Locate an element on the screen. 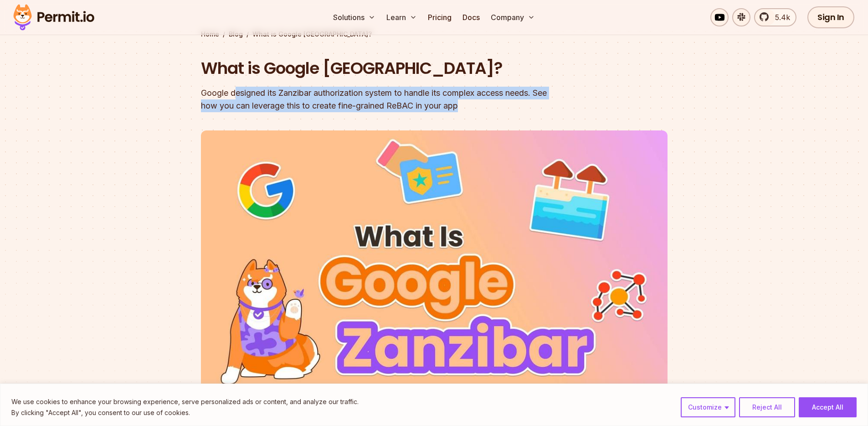  button: Learn is located at coordinates (402, 18).